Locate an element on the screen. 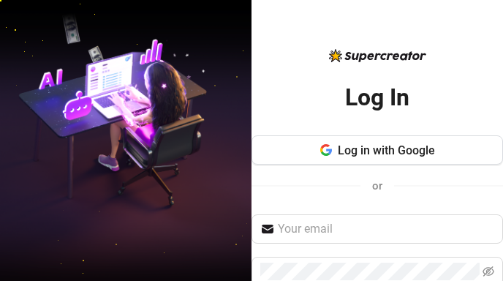  span: eye-invisible is located at coordinates (489, 271).